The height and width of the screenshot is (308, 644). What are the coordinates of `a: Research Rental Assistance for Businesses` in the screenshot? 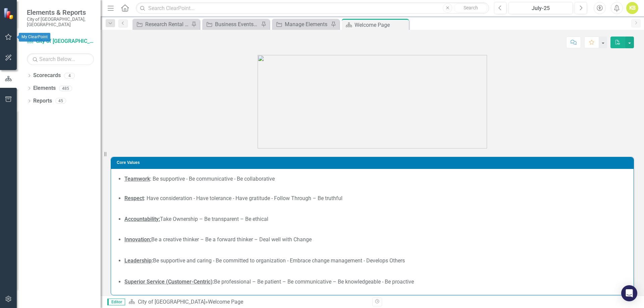 It's located at (162, 24).